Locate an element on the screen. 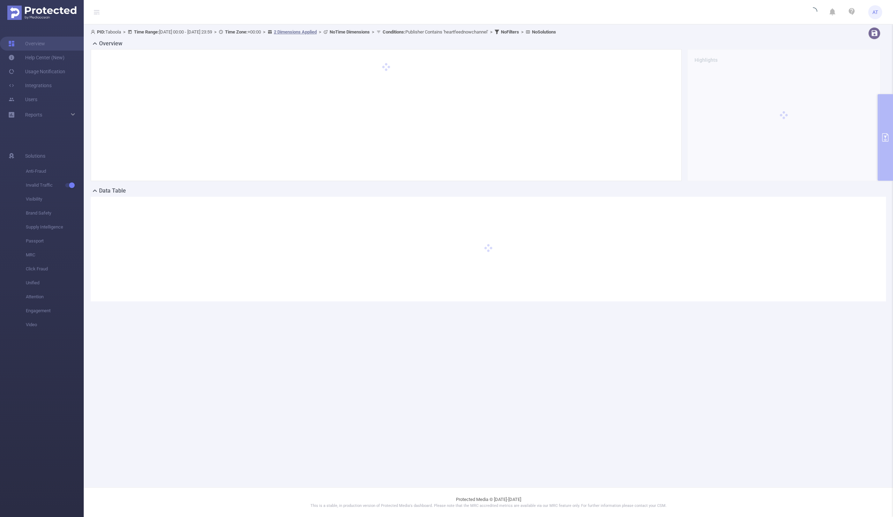 This screenshot has height=517, width=893. a: Users is located at coordinates (23, 99).